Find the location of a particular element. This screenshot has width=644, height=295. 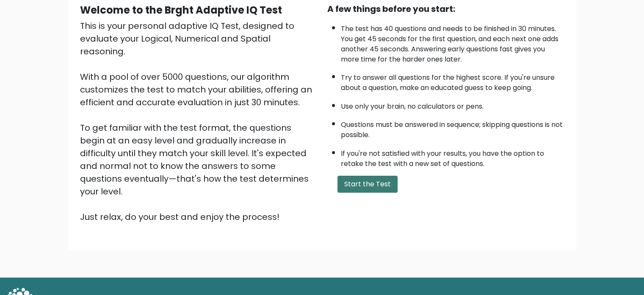

li: Try to answer all questions for the highest score. If you're unsure about a question, make an edu... is located at coordinates (453, 81).